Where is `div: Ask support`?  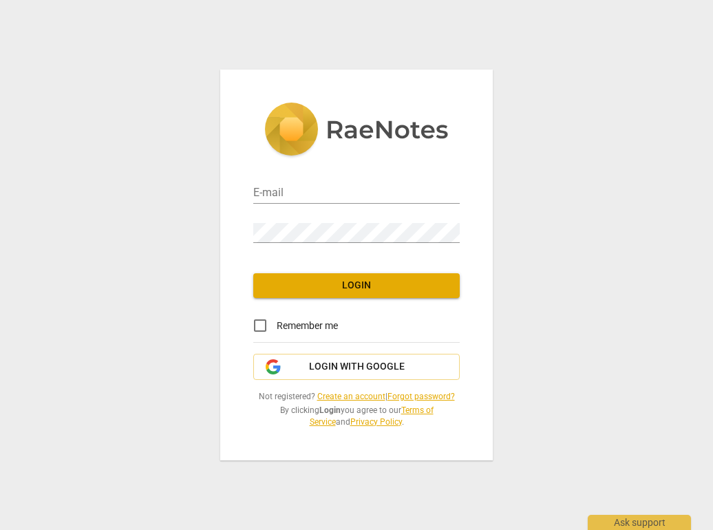
div: Ask support is located at coordinates (639, 522).